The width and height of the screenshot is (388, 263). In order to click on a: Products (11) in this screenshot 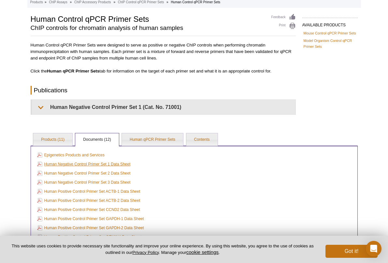, I will do `click(53, 140)`.